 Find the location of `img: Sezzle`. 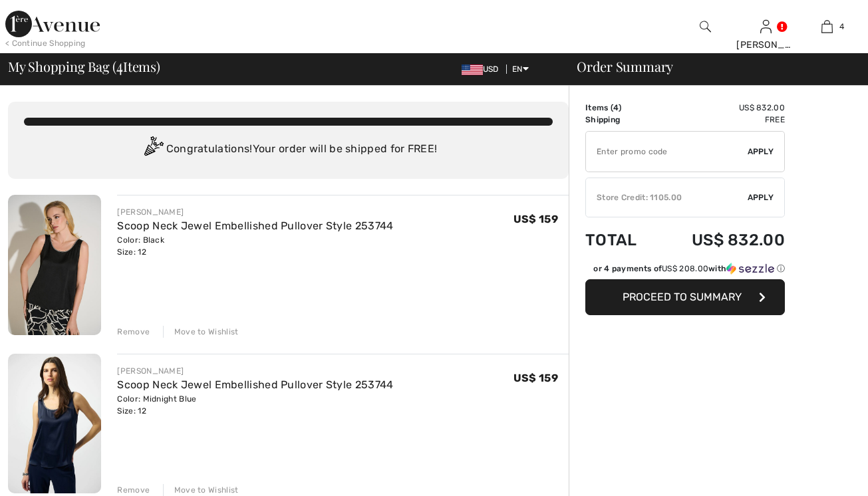

img: Sezzle is located at coordinates (750, 269).